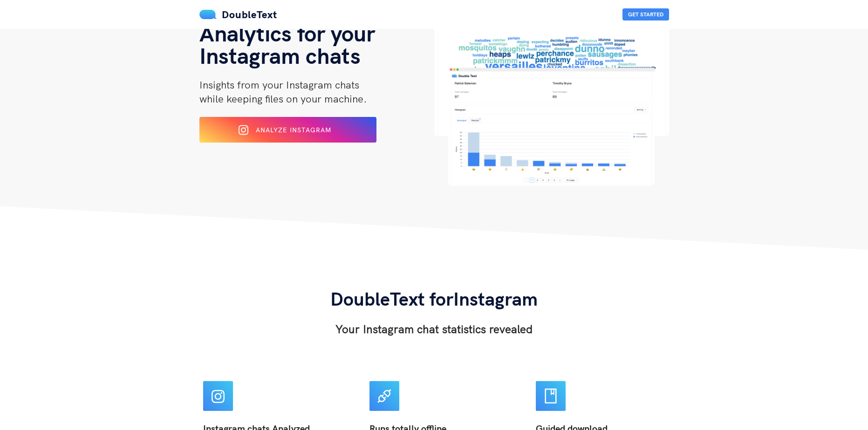  I want to click on span: Analyze Instagram, so click(294, 130).